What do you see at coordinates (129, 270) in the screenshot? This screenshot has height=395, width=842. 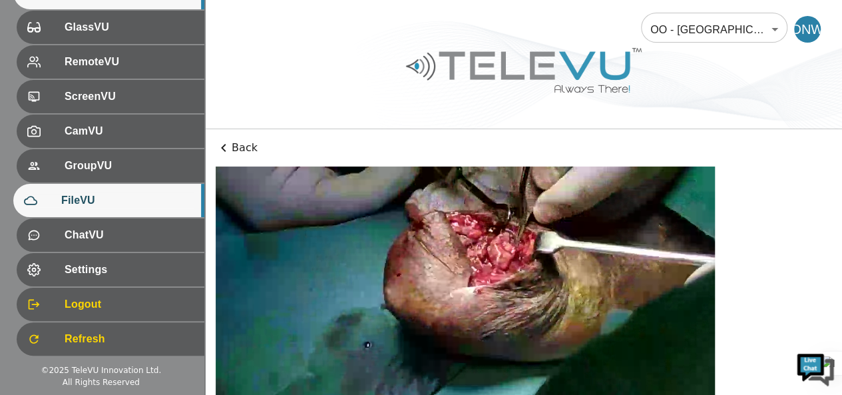 I see `span: Settings` at bounding box center [129, 270].